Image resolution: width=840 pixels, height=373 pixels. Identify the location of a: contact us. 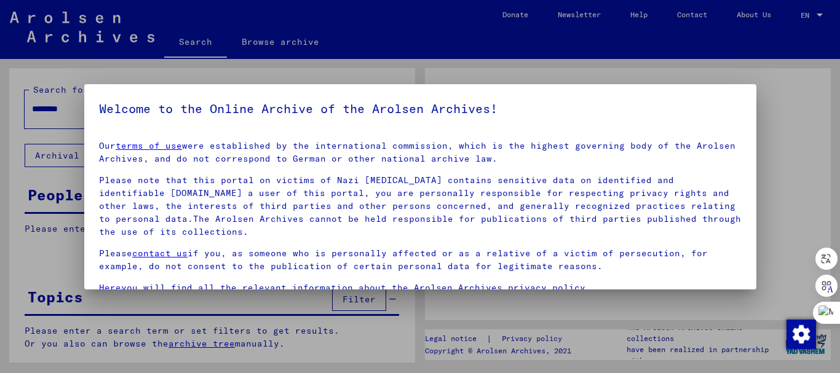
(160, 253).